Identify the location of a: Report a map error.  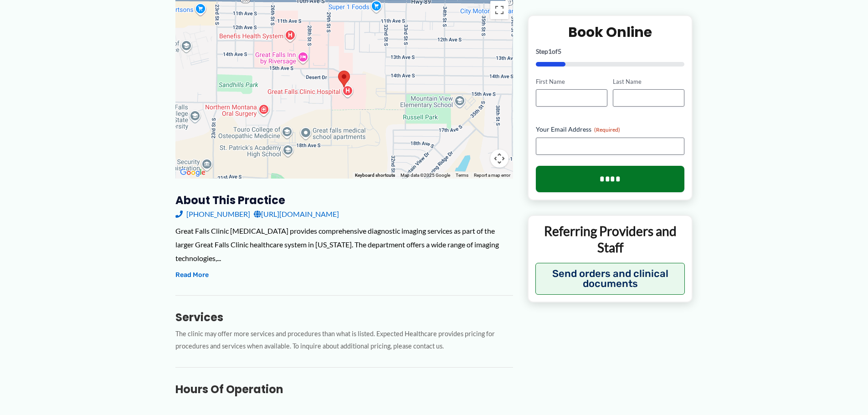
(492, 175).